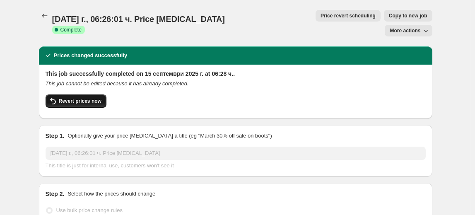 The width and height of the screenshot is (475, 215). Describe the element at coordinates (111, 194) in the screenshot. I see `p: Select how the prices should change` at that location.